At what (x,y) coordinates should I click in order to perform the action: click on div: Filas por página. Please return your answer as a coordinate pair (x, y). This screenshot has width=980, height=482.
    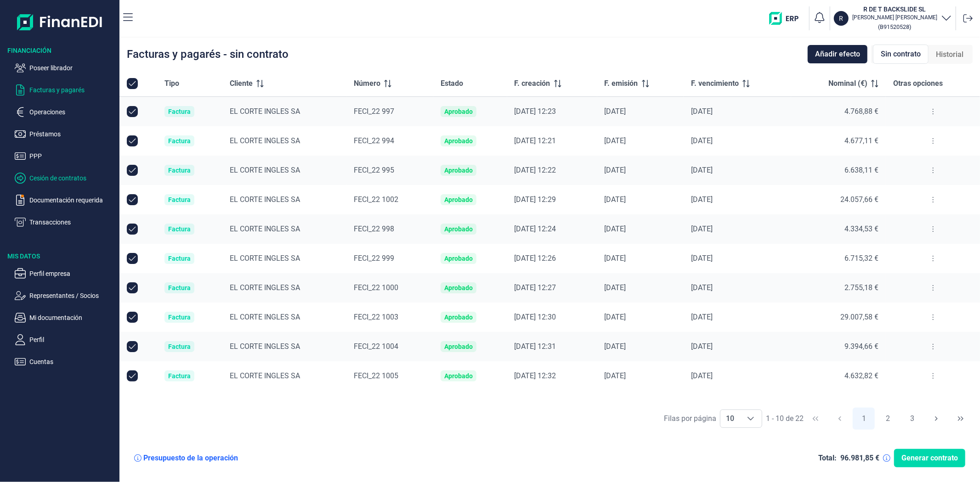
    Looking at the image, I should click on (690, 419).